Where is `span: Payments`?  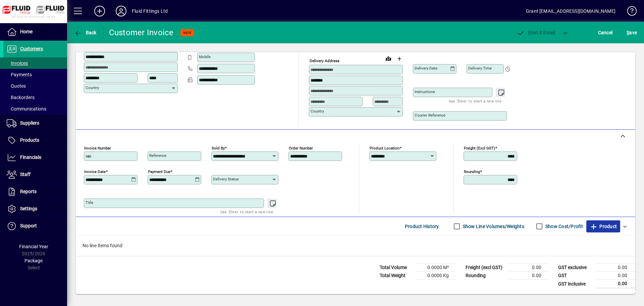 span: Payments is located at coordinates (19, 75).